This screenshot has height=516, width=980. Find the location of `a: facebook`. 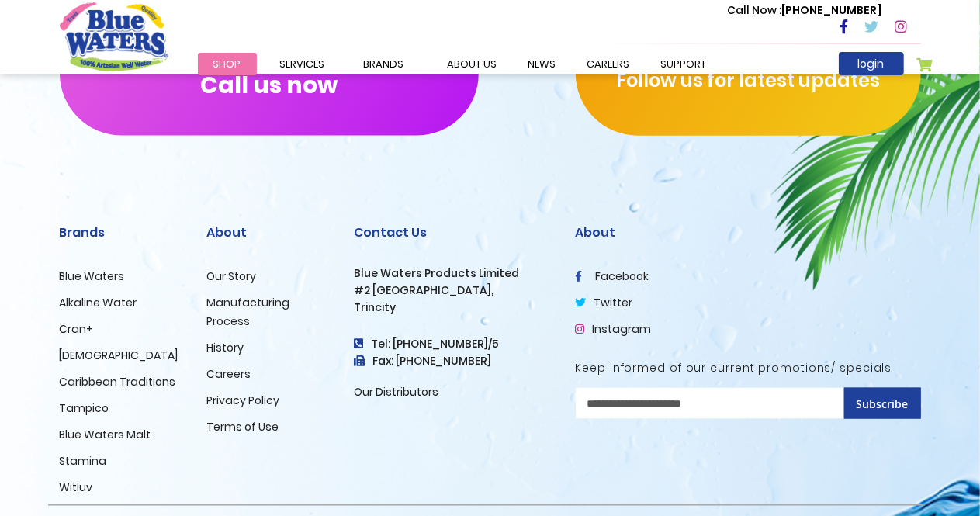

a: facebook is located at coordinates (613, 276).